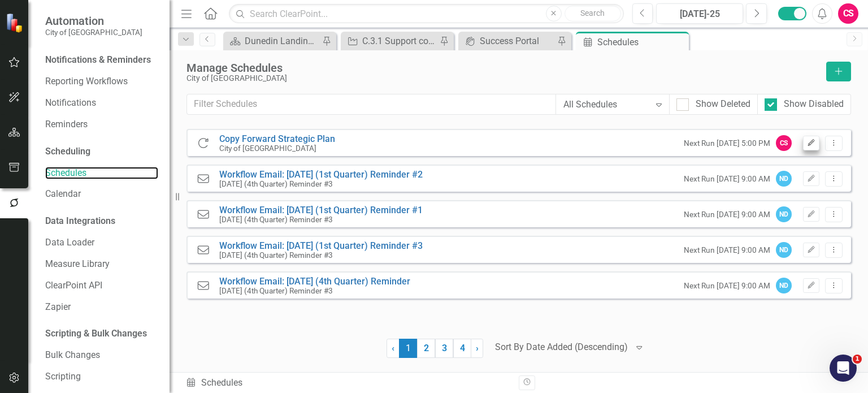  Describe the element at coordinates (507, 41) in the screenshot. I see `a: Success Portal` at that location.